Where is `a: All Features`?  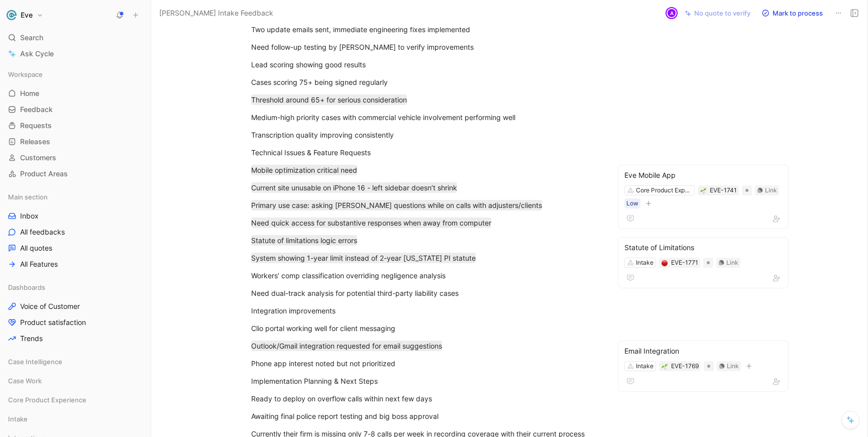
a: All Features is located at coordinates (76, 264).